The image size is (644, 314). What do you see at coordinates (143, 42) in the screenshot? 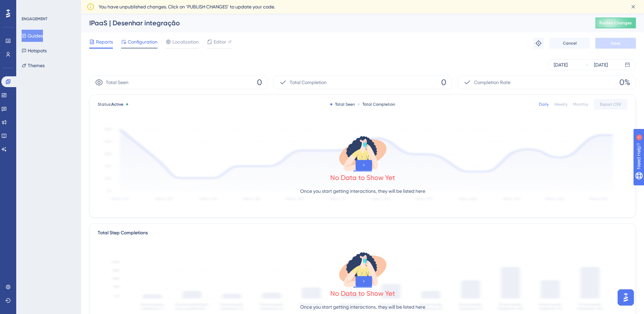
I see `span: Configuration` at bounding box center [143, 42].